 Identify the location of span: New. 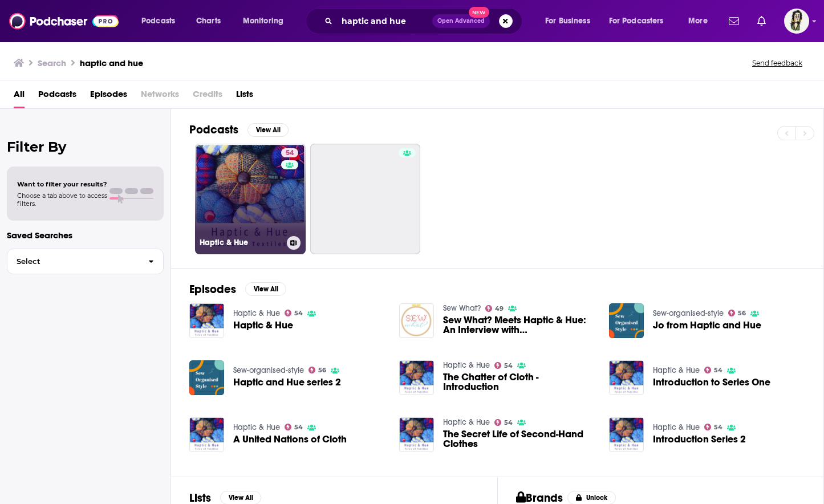
(479, 12).